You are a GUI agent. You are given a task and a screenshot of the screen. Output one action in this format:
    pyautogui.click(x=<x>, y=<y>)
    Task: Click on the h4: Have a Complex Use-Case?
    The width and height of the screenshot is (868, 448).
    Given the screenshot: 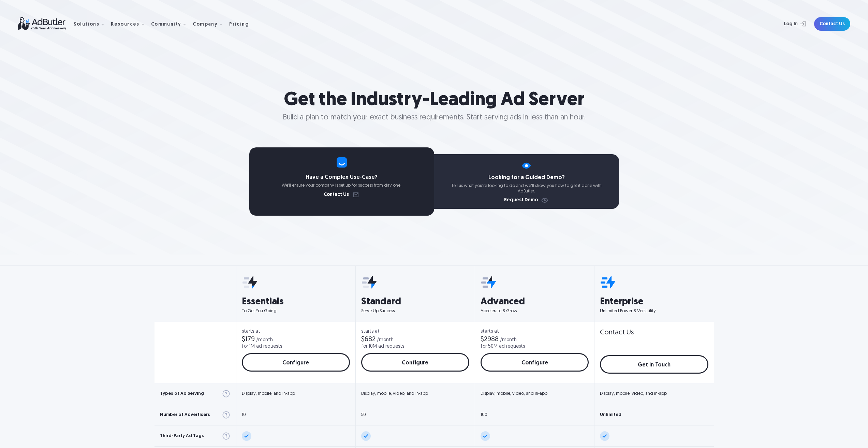 What is the action you would take?
    pyautogui.click(x=342, y=177)
    